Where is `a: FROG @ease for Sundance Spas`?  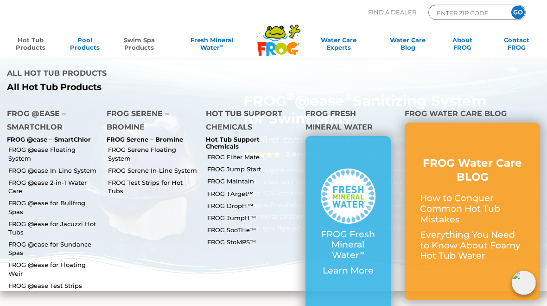
a: FROG @ease for Sundance Spas is located at coordinates (54, 248).